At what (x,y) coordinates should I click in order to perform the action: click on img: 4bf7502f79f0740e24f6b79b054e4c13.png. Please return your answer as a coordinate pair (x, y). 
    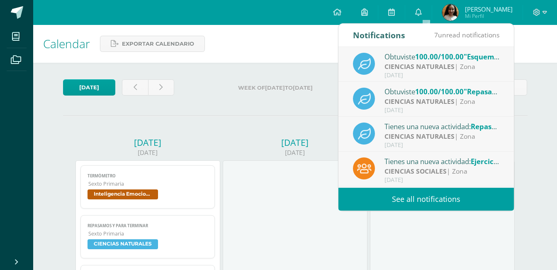
    Looking at the image, I should click on (450, 12).